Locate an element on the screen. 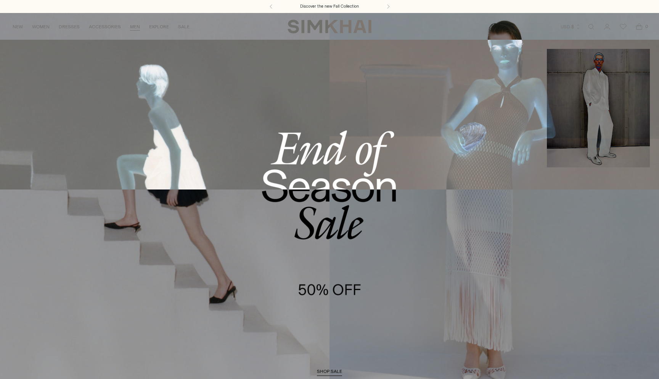 The height and width of the screenshot is (379, 659). a: Open search modal is located at coordinates (591, 27).